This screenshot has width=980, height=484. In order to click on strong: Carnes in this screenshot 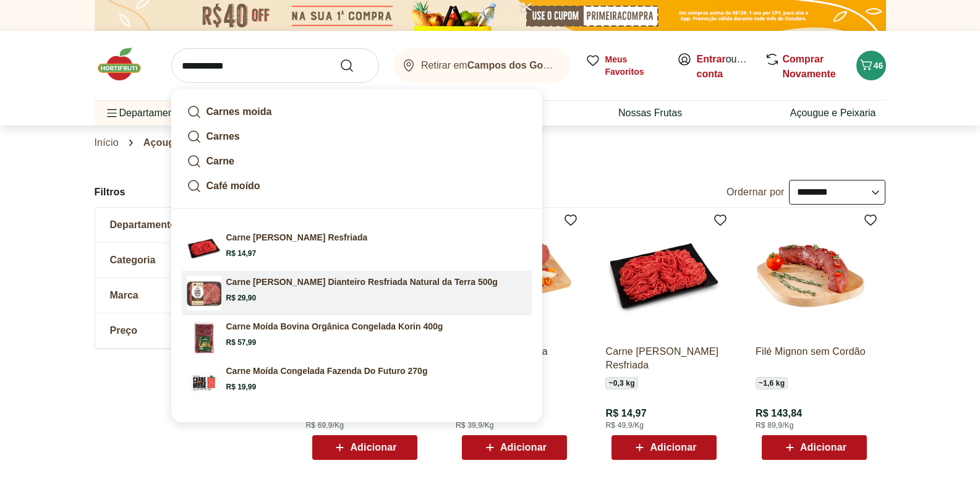, I will do `click(223, 136)`.